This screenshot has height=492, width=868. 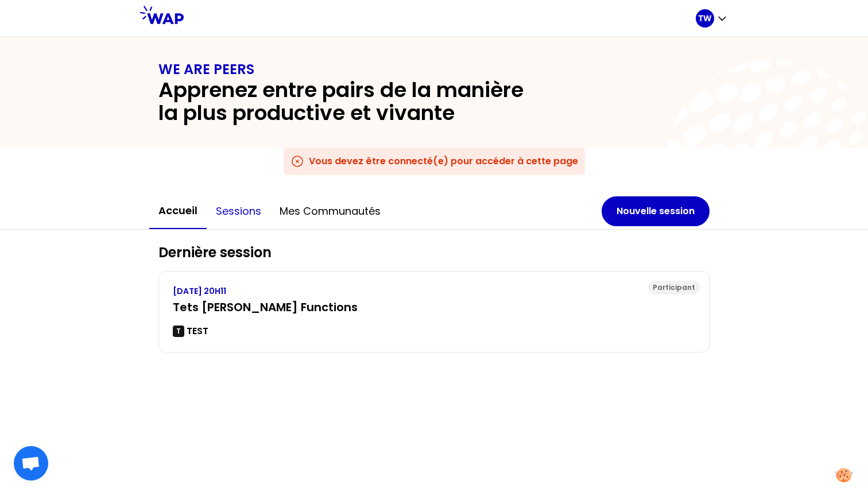 I want to click on p: TW, so click(x=705, y=18).